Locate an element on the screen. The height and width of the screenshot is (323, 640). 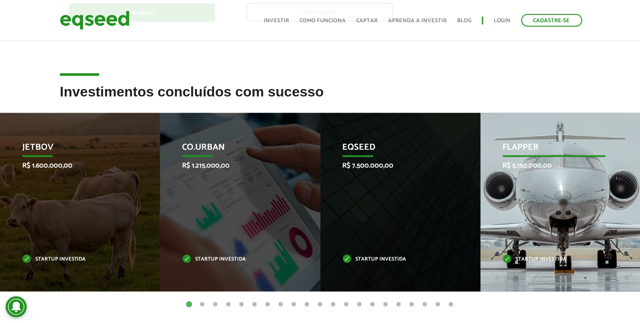
button: 5 of 21 is located at coordinates (242, 305).